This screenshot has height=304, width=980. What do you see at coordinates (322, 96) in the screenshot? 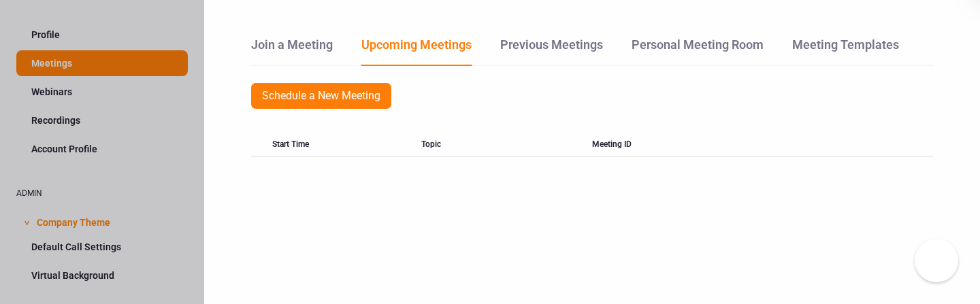
I see `a: Schedule a New Meeting` at bounding box center [322, 96].